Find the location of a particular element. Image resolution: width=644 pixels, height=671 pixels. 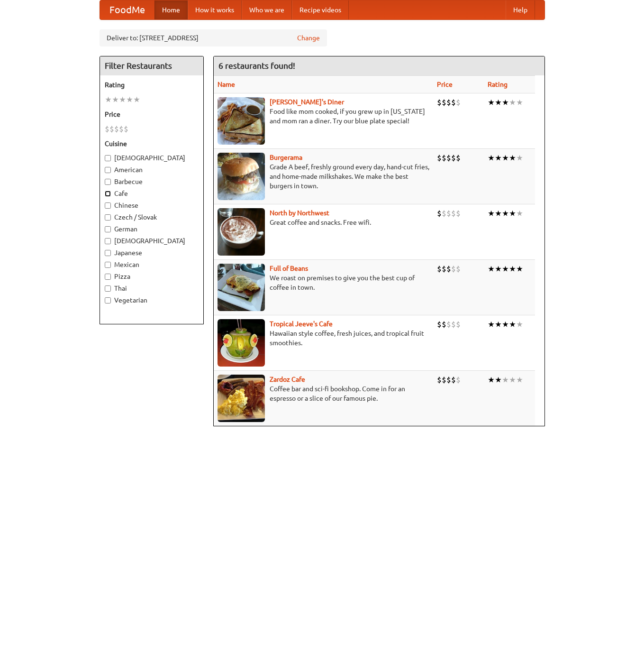

label: Czech / Slovak is located at coordinates (152, 217).